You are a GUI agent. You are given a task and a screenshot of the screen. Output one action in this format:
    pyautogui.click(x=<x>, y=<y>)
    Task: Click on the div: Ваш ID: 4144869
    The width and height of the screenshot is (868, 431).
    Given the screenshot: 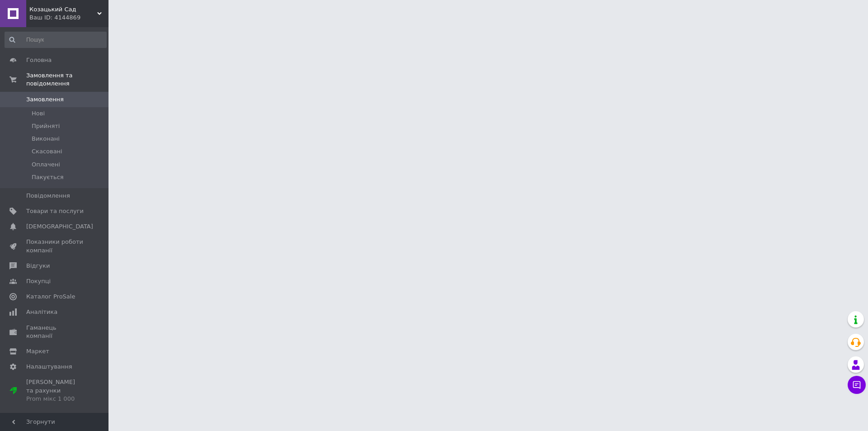 What is the action you would take?
    pyautogui.click(x=69, y=17)
    